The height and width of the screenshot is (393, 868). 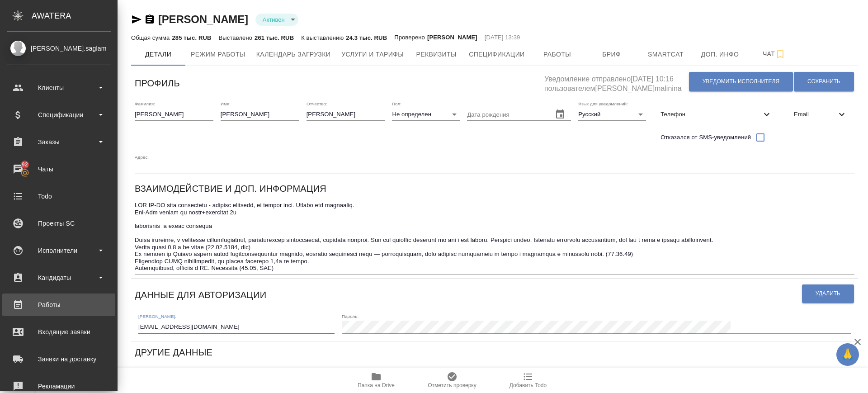 I want to click on span: Детали, so click(x=159, y=54).